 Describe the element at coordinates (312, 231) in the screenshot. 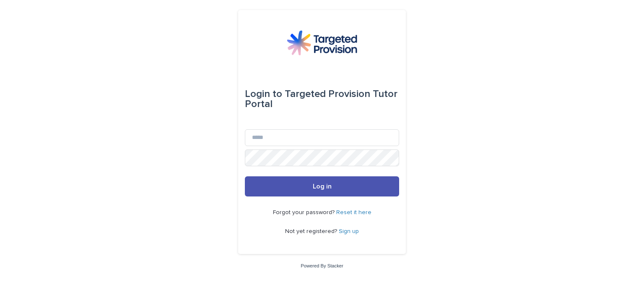

I see `span: Not yet registered?` at that location.